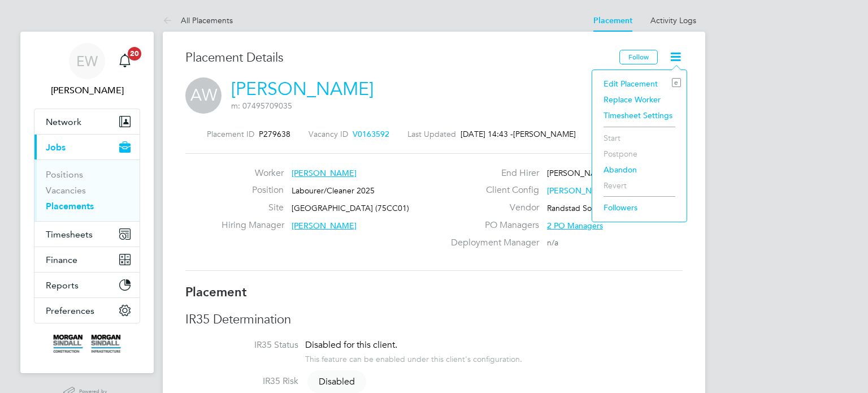  Describe the element at coordinates (87, 344) in the screenshot. I see `img: morgansindall-logo-retina.png` at that location.